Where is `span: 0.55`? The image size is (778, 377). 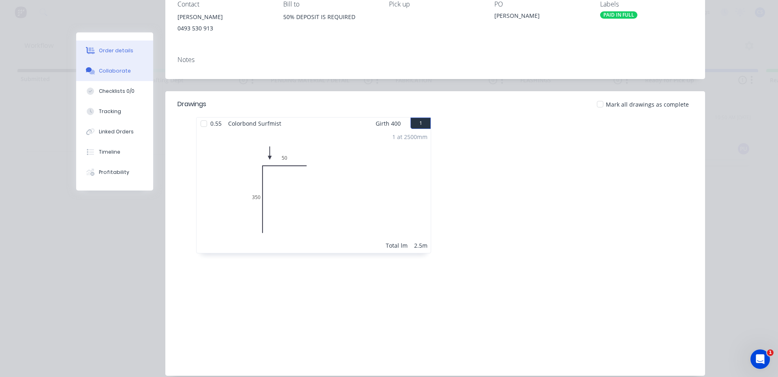 span: 0.55 is located at coordinates (216, 123).